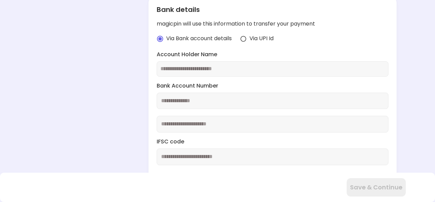  Describe the element at coordinates (273, 10) in the screenshot. I see `div: Bank details` at that location.